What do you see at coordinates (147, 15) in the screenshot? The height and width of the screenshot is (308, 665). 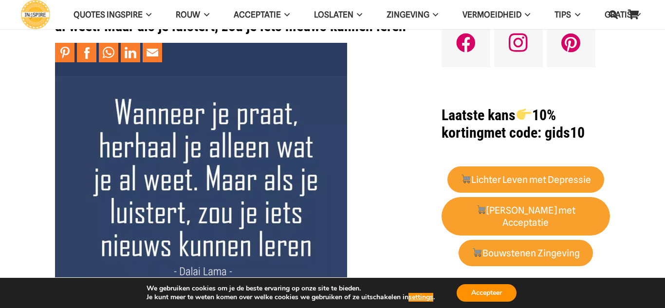 I see `span: QUOTES INGSPIRE Menu` at bounding box center [147, 15].